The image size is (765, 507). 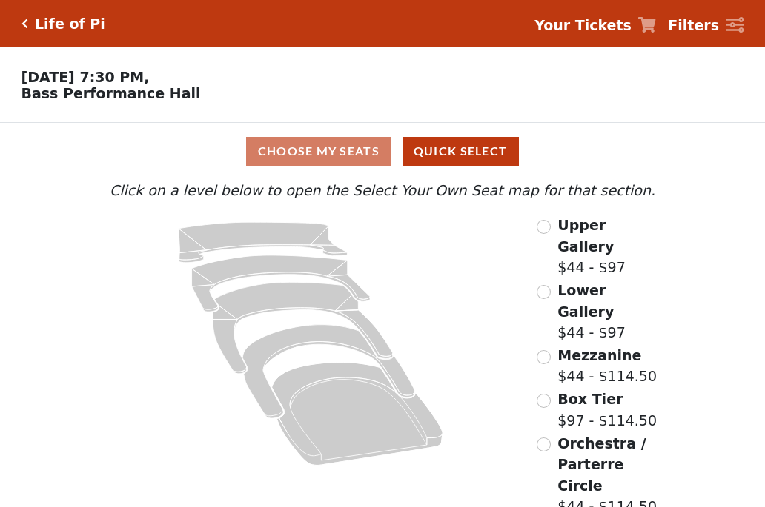 I want to click on span: Lower Gallery, so click(x=585, y=301).